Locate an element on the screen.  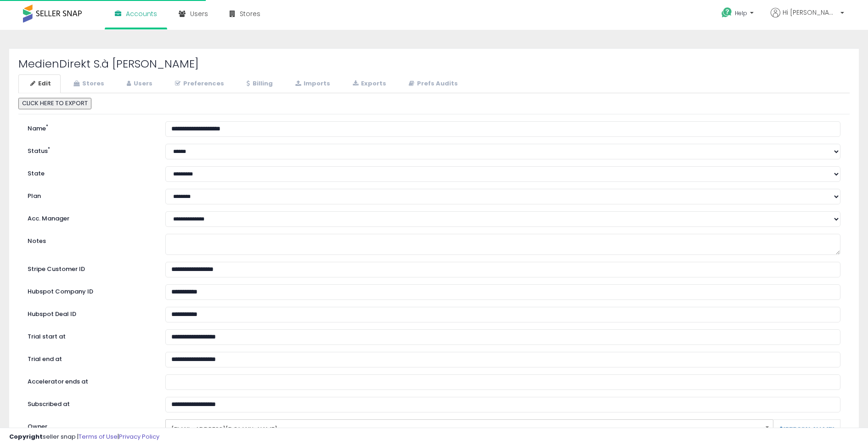
strong: Copyright is located at coordinates (26, 436).